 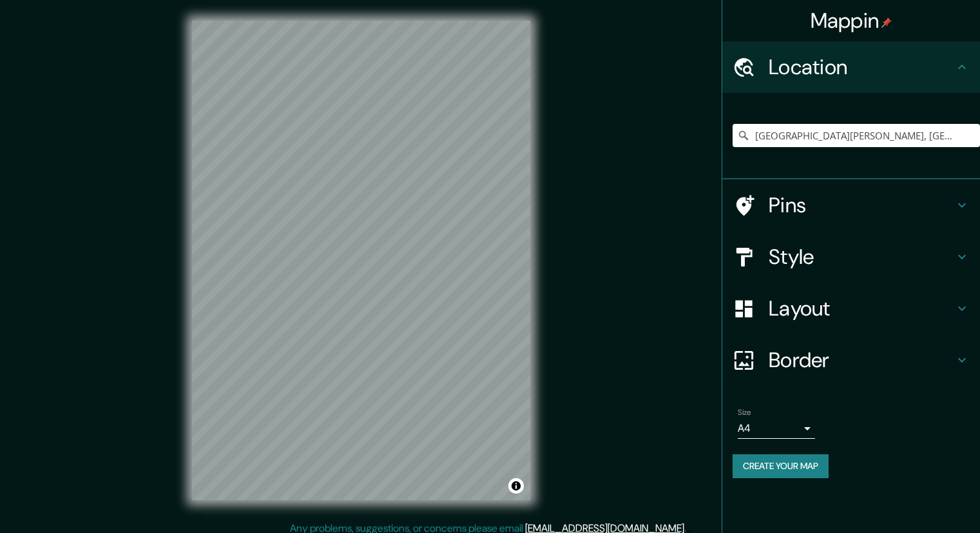 What do you see at coordinates (887, 22) in the screenshot?
I see `img: pin-icon.png` at bounding box center [887, 22].